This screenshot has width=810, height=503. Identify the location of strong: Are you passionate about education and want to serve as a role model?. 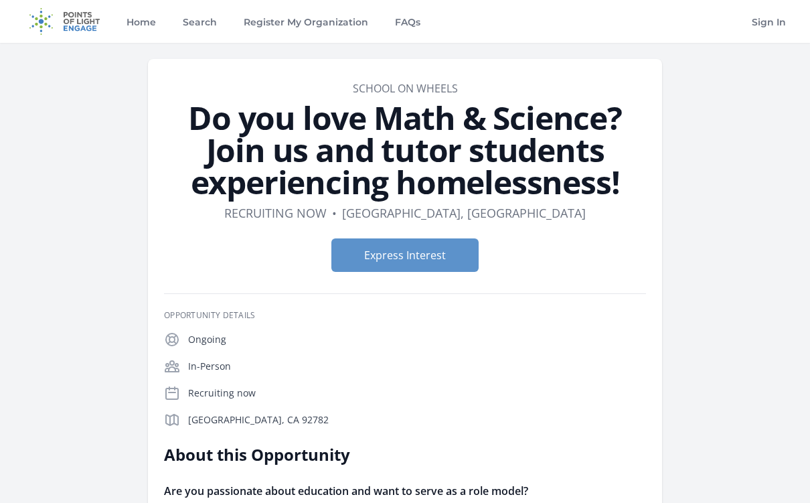
(346, 491).